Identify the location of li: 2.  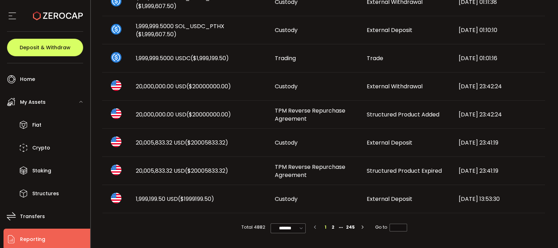
(333, 227).